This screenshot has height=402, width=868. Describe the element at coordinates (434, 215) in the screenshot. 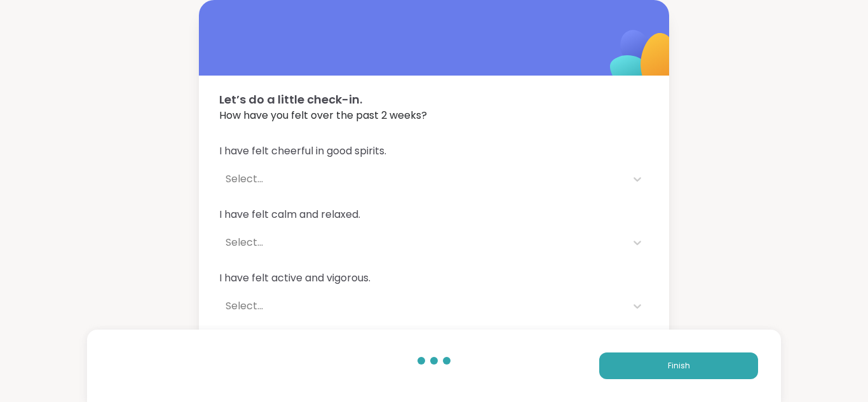

I see `span: I have felt calm and relaxed.` at that location.